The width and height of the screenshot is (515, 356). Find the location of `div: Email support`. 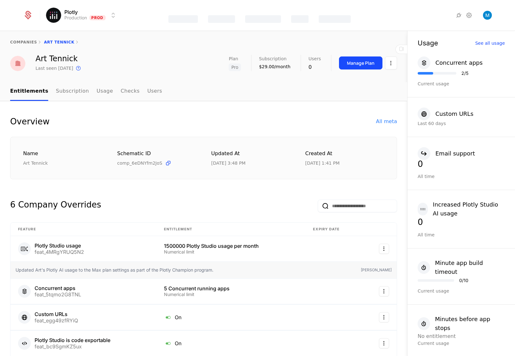

div: Email support is located at coordinates (455, 154).